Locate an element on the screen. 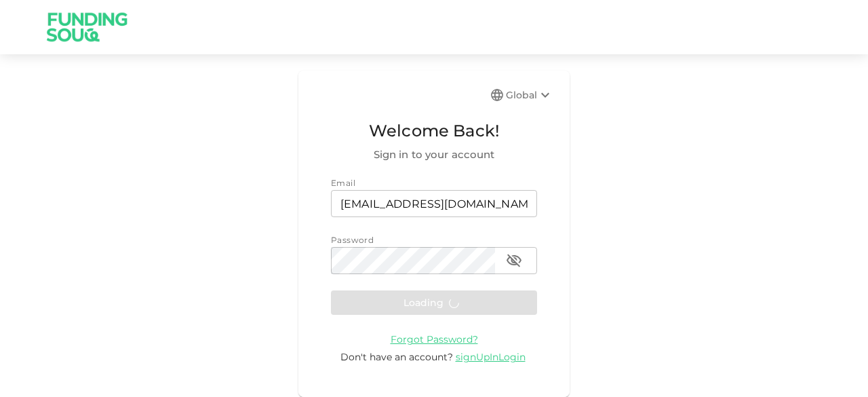 The width and height of the screenshot is (868, 397). span: Welcome Back! is located at coordinates (434, 131).